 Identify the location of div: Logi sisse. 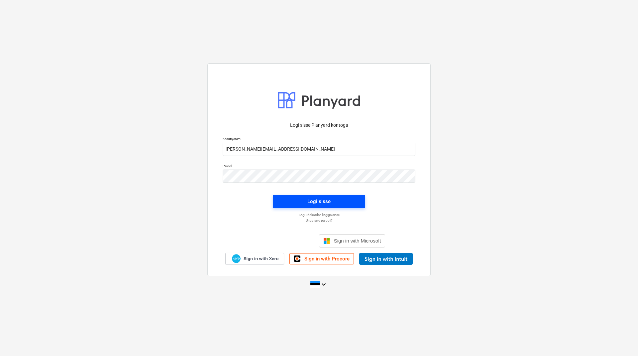
(319, 202).